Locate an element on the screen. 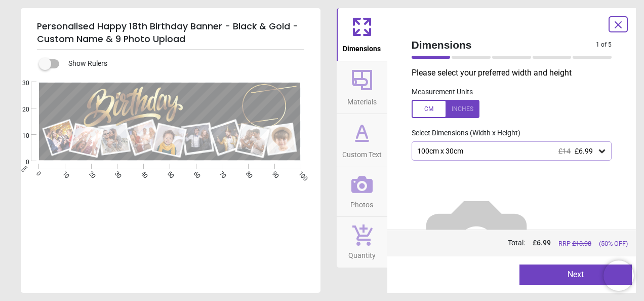 The height and width of the screenshot is (301, 644). button: Custom Text is located at coordinates (362, 140).